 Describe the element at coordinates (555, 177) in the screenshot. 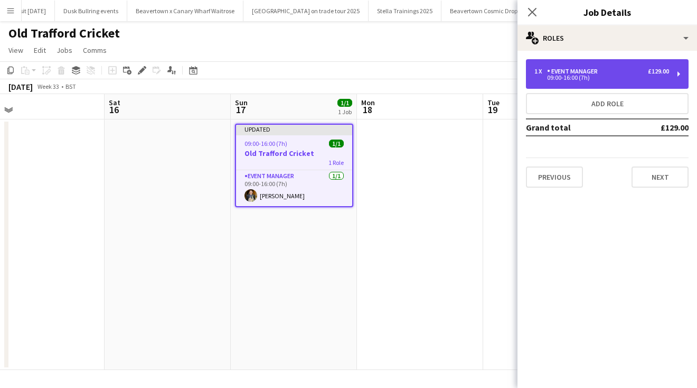

I see `button: Previous` at that location.